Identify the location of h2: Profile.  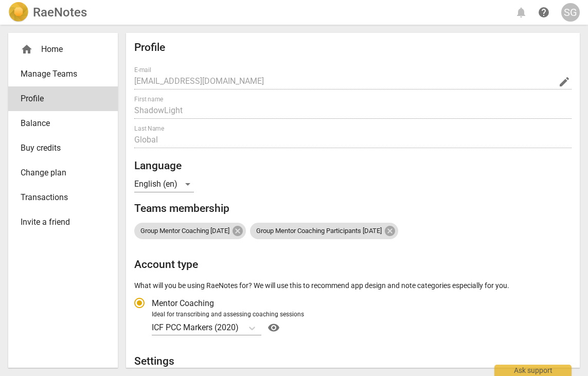
(353, 47).